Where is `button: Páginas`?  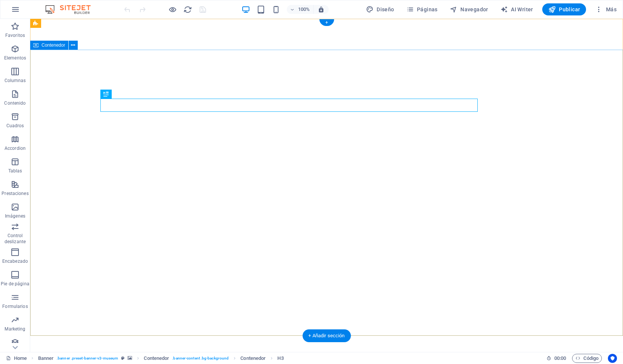
button: Páginas is located at coordinates (421, 9).